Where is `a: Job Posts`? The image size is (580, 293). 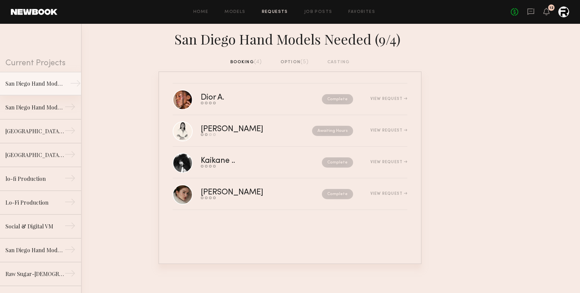
a: Job Posts is located at coordinates (318, 12).